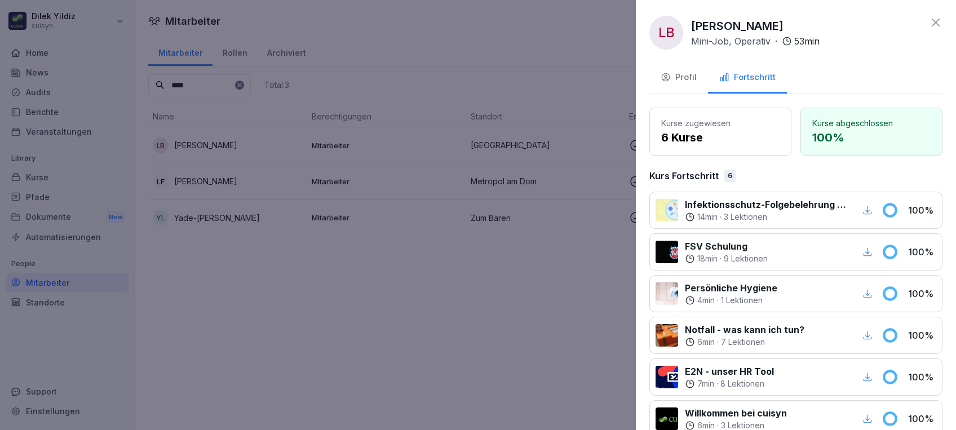  What do you see at coordinates (720, 123) in the screenshot?
I see `p: Kurse zugewiesen` at bounding box center [720, 123].